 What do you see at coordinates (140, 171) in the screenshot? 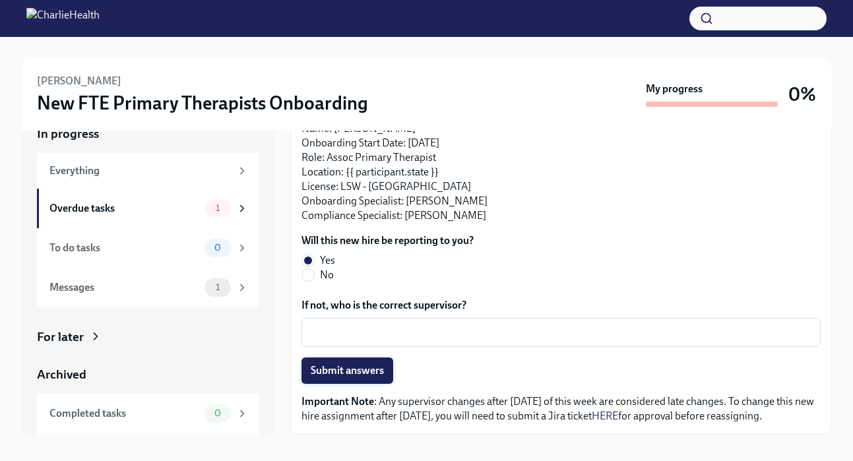
I see `div: Everything` at bounding box center [140, 171].